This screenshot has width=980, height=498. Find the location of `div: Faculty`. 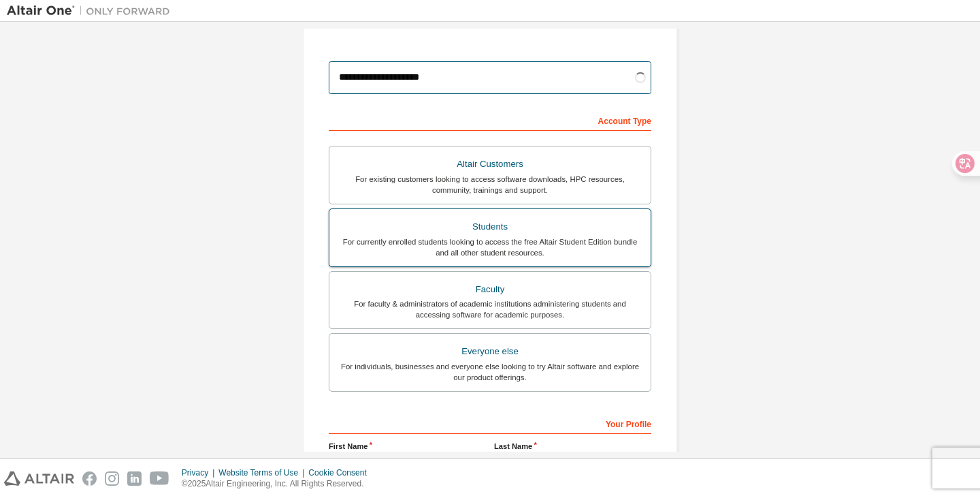

div: Faculty is located at coordinates (490, 289).